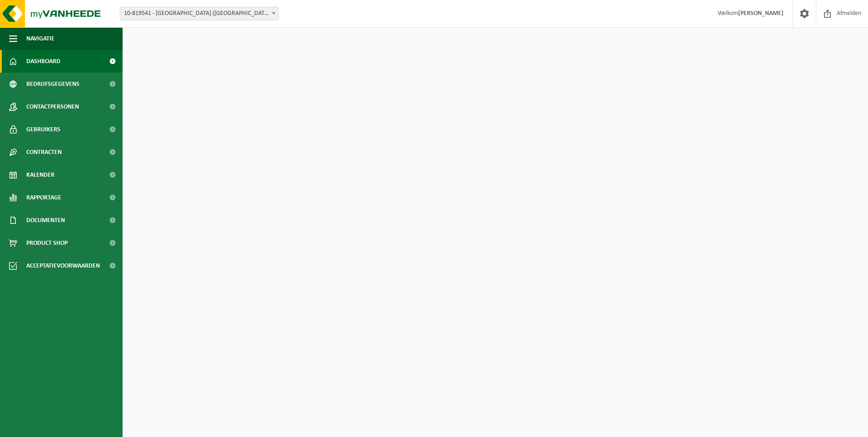 This screenshot has height=437, width=868. I want to click on span: Rapportage, so click(44, 197).